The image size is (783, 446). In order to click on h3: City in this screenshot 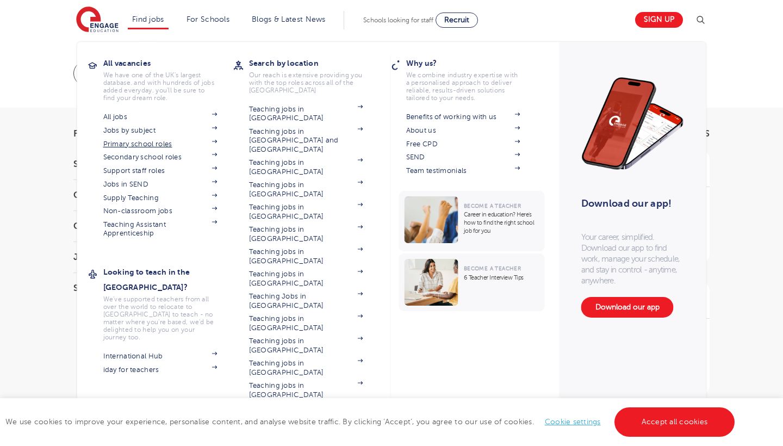, I will do `click(133, 226)`.